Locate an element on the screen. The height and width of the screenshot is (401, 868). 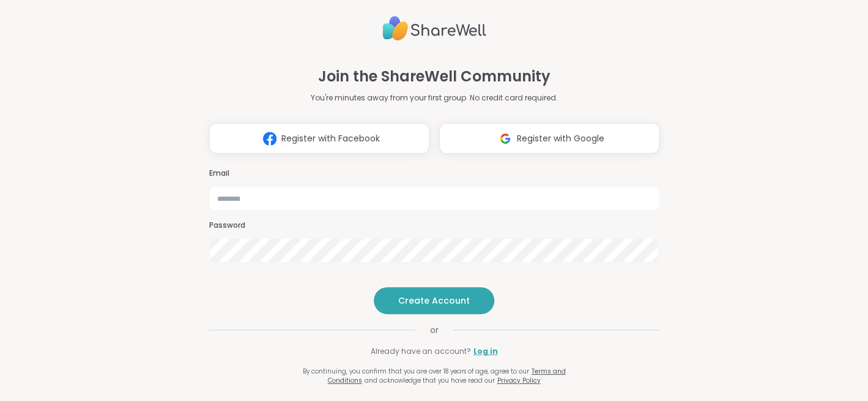
button: Create Account is located at coordinates (434, 301).